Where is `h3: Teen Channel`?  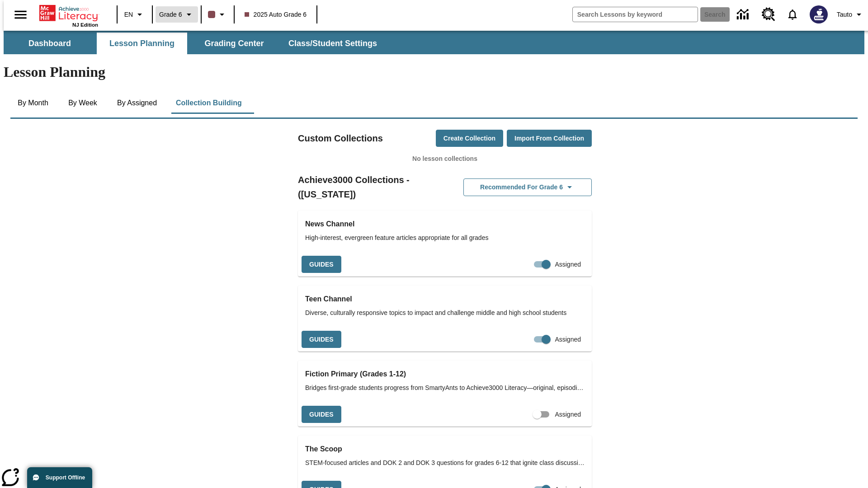 h3: Teen Channel is located at coordinates (445, 299).